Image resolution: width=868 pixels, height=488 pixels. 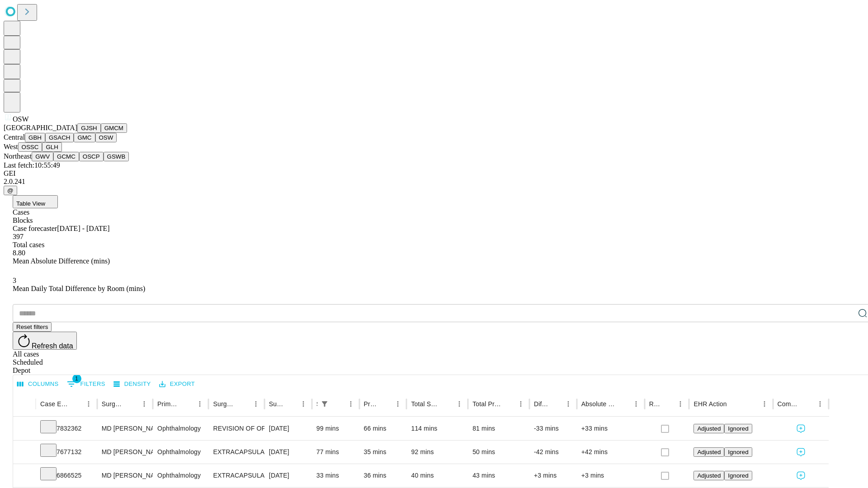 What do you see at coordinates (437, 475) in the screenshot?
I see `div: 40 mins` at bounding box center [437, 475].